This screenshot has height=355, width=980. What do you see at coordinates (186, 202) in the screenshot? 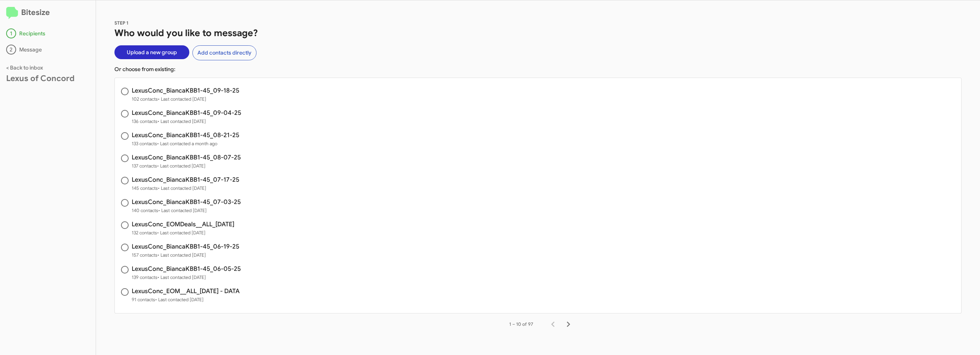
I see `h3: LexusConc_BiancaKBB1-45_07-03-25` at bounding box center [186, 202].